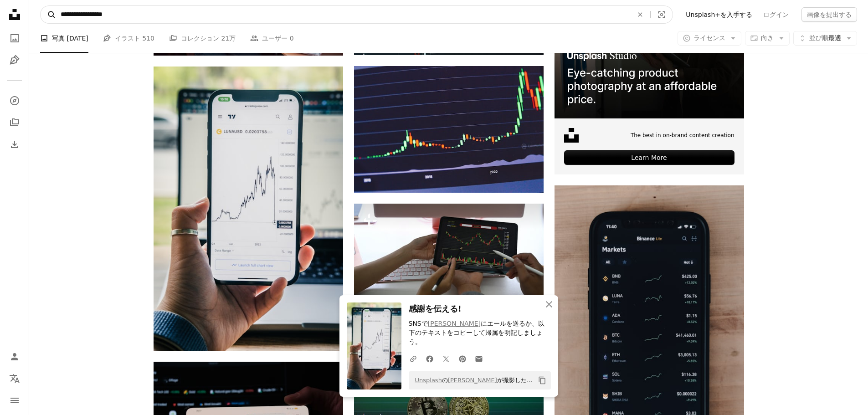 The image size is (868, 415). What do you see at coordinates (202, 38) in the screenshot?
I see `a: コレクション 21万` at bounding box center [202, 38].